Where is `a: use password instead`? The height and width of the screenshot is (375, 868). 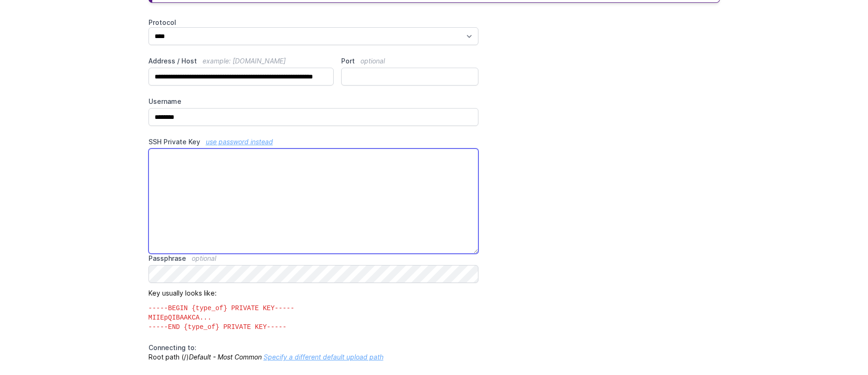 a: use password instead is located at coordinates (239, 141).